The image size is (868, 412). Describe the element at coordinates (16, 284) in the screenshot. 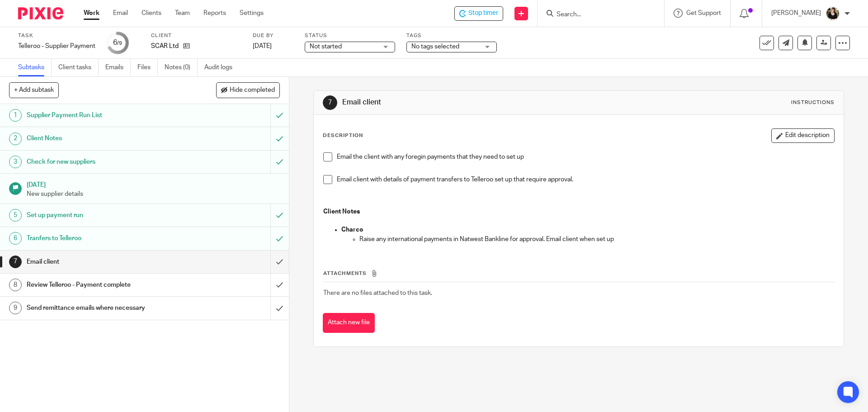

I see `div: 8` at that location.